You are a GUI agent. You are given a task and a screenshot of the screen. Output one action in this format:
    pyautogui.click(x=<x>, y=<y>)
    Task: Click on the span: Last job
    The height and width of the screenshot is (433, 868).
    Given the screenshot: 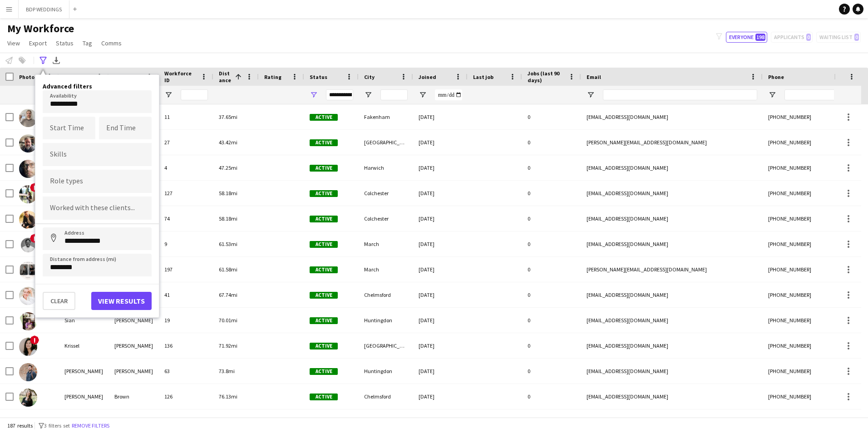 What is the action you would take?
    pyautogui.click(x=483, y=76)
    